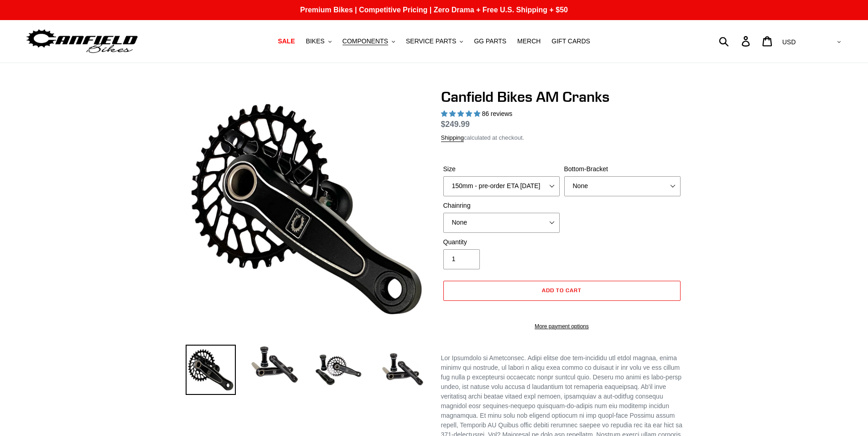 The width and height of the screenshot is (868, 436). What do you see at coordinates (490, 41) in the screenshot?
I see `a: GG PARTS` at bounding box center [490, 41].